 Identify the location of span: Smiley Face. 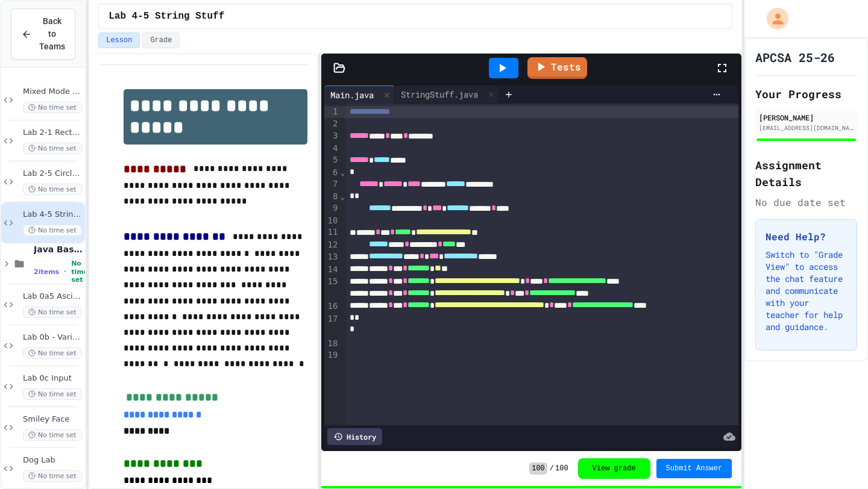
(52, 420).